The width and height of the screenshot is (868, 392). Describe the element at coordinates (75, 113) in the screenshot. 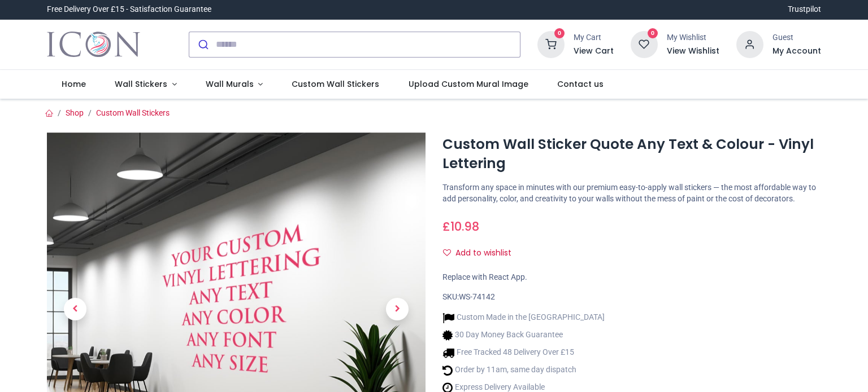

I see `a: Shop` at that location.